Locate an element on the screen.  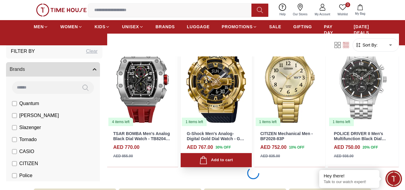
a: TSAR BOMBA Men's Analog Black Dial Watch - TB8204Q-33 is located at coordinates (142, 139).